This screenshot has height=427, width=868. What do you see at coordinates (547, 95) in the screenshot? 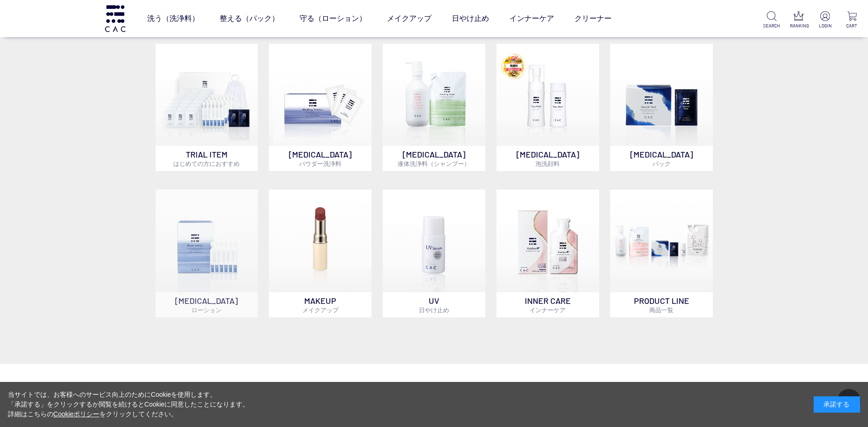
I see `img: 泡洗顔料` at bounding box center [547, 95].